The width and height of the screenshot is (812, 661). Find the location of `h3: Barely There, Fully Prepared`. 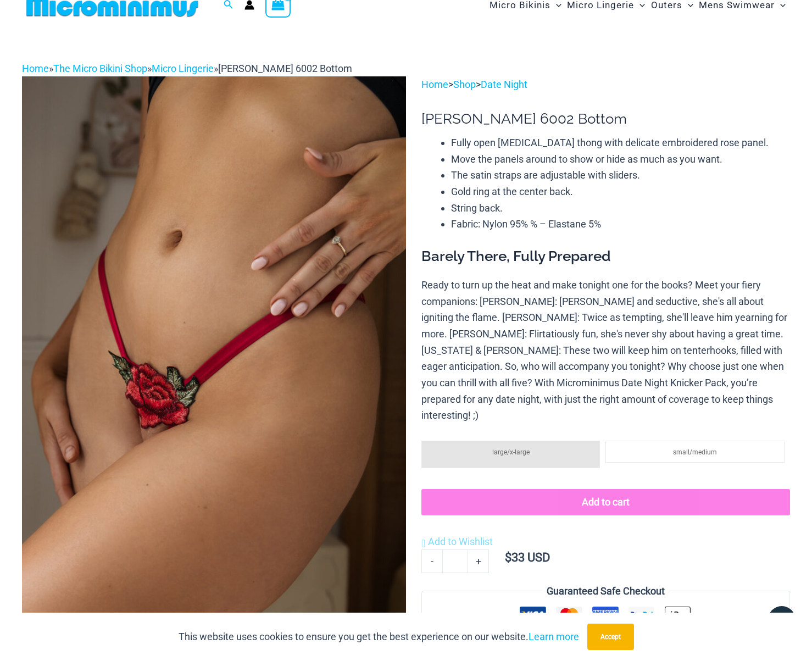

h3: Barely There, Fully Prepared is located at coordinates (606, 257).